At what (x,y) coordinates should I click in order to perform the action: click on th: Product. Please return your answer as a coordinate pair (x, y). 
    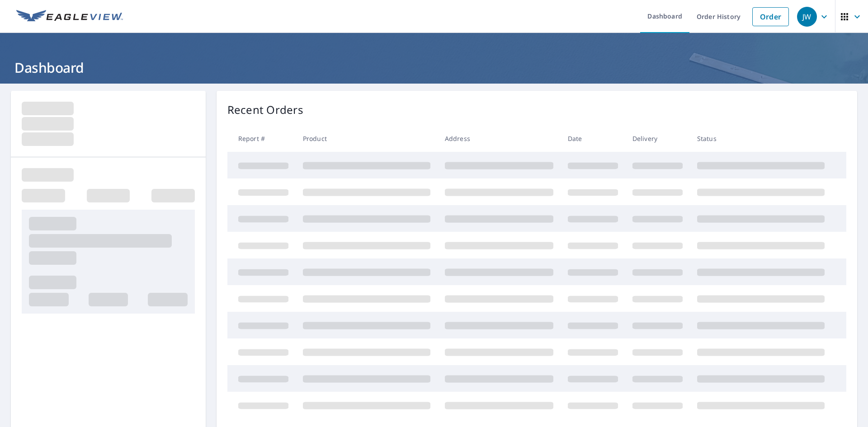
    Looking at the image, I should click on (367, 138).